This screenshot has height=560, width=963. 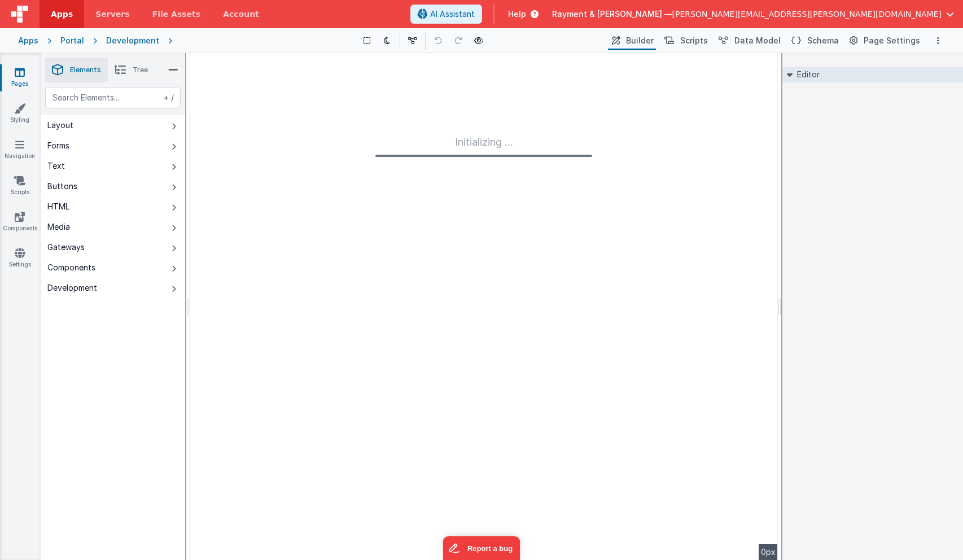 What do you see at coordinates (61, 125) in the screenshot?
I see `div: Layout` at bounding box center [61, 125].